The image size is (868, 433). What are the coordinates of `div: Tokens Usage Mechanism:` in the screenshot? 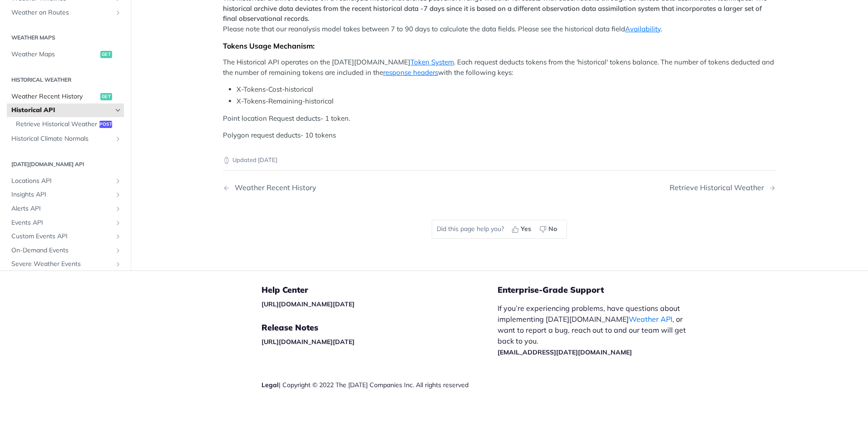 It's located at (499, 46).